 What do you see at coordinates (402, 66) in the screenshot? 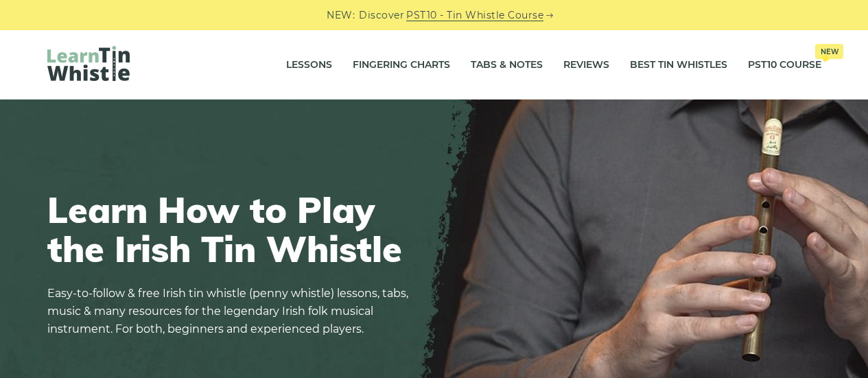
I see `a: Fingering Charts` at bounding box center [402, 66].